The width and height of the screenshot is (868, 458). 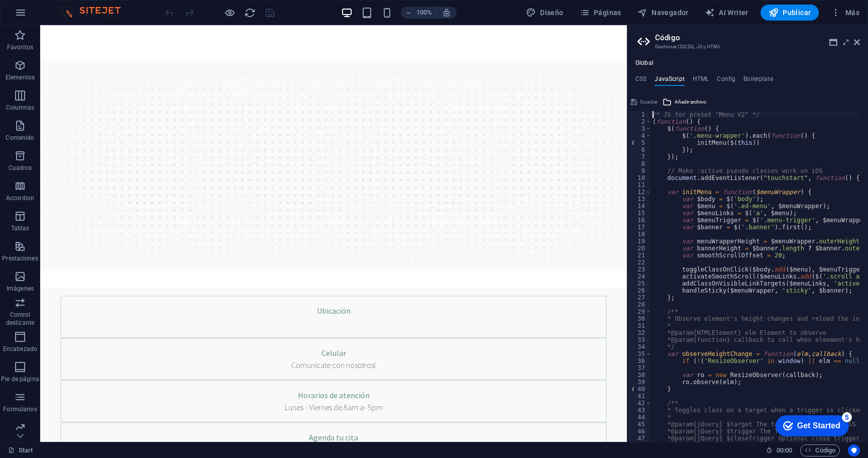 What do you see at coordinates (640, 354) in the screenshot?
I see `div: 35` at bounding box center [640, 354].